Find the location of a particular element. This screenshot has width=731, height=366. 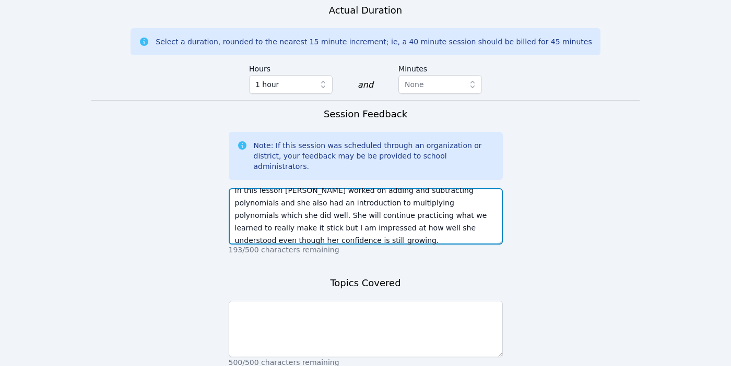

p: 193/500 characters remaining is located at coordinates (365, 250).